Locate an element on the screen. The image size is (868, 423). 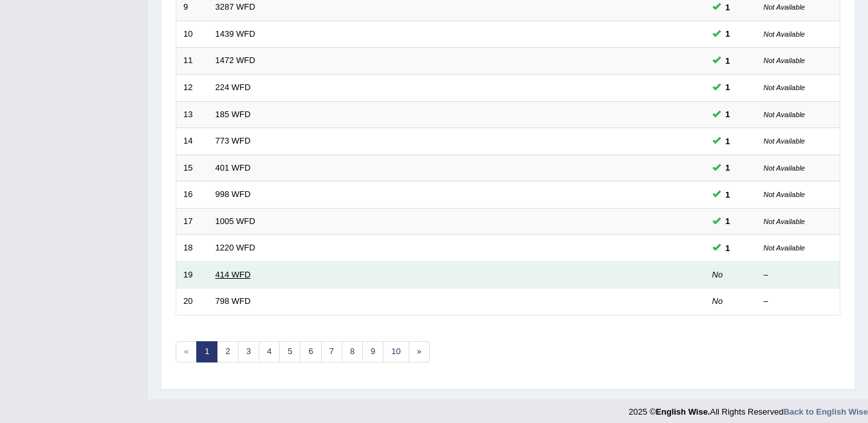
a: Back to English Wise is located at coordinates (825, 411).